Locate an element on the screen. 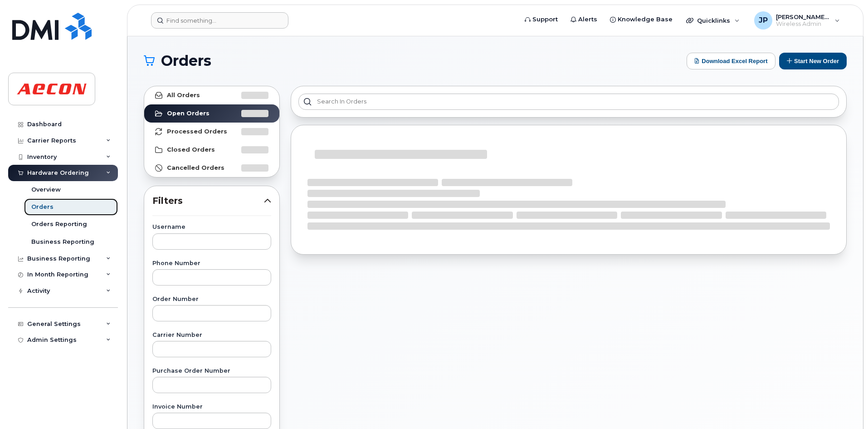 Image resolution: width=868 pixels, height=429 pixels. strong: Closed Orders is located at coordinates (191, 150).